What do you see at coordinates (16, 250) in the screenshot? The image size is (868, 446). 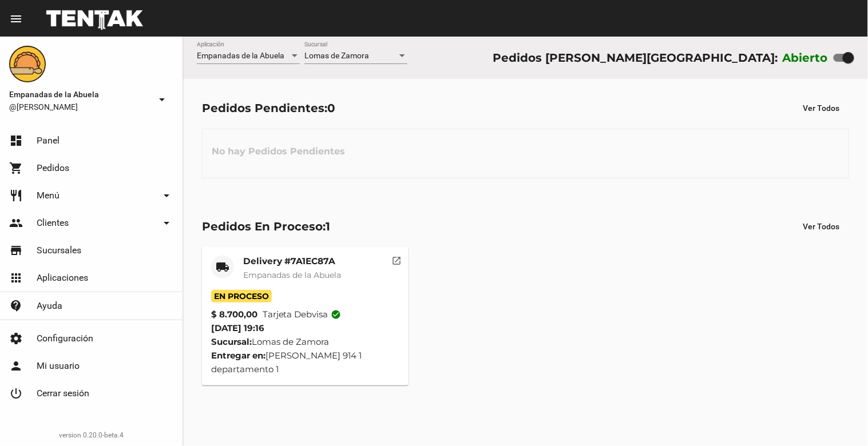 I see `mat-icon: store` at bounding box center [16, 250].